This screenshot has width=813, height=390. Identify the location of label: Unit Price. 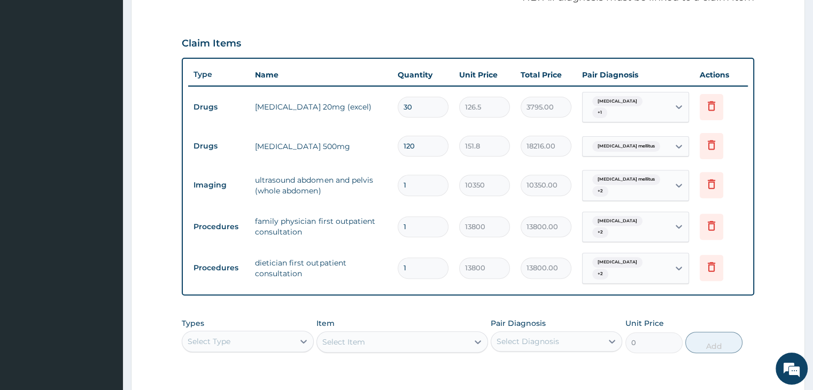
(645, 323).